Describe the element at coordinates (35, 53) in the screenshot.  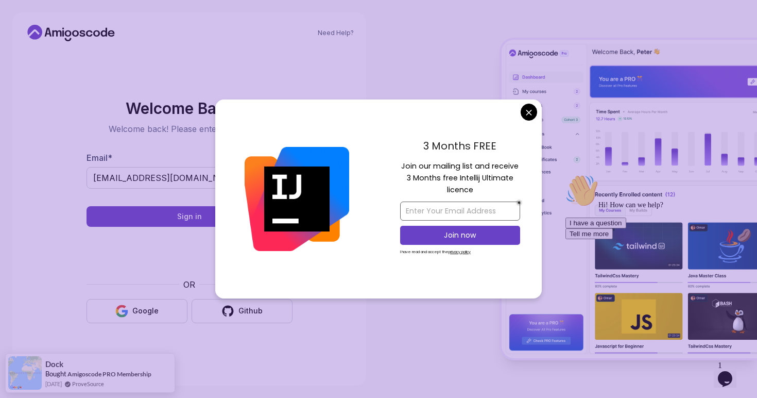
I see `button: I have a question` at that location.